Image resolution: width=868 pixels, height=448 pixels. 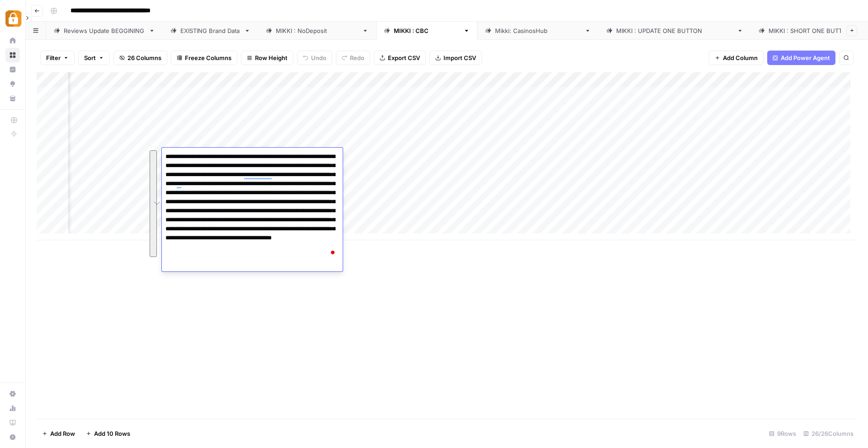 What do you see at coordinates (13, 55) in the screenshot?
I see `a: Browse` at bounding box center [13, 55].